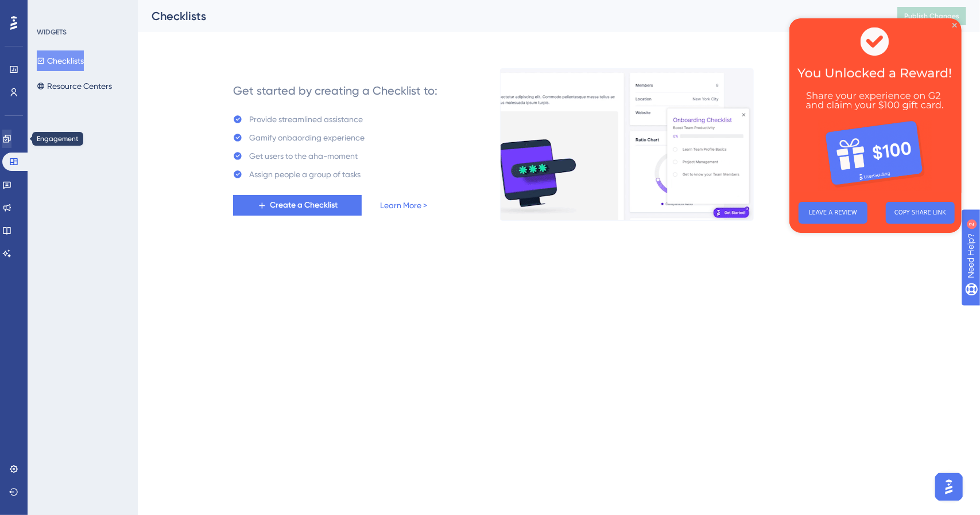 This screenshot has height=515, width=980. Describe the element at coordinates (510, 16) in the screenshot. I see `div: Checklists` at that location.